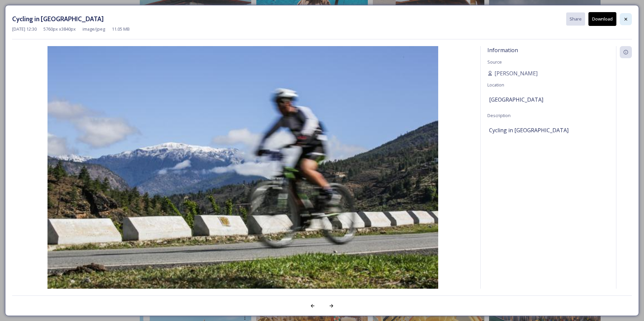 This screenshot has width=644, height=321. What do you see at coordinates (495, 62) in the screenshot?
I see `span: Source` at bounding box center [495, 62].